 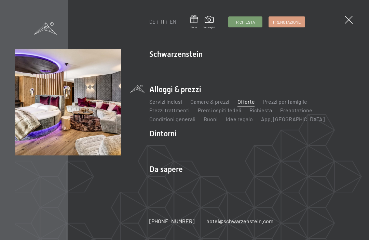 I want to click on a: Immagini, so click(x=209, y=22).